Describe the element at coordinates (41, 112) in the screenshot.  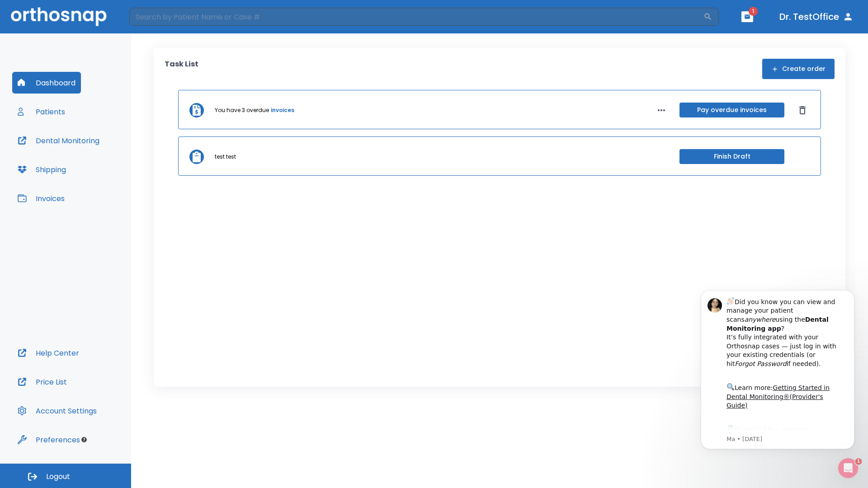
I see `button: Patients` at that location.